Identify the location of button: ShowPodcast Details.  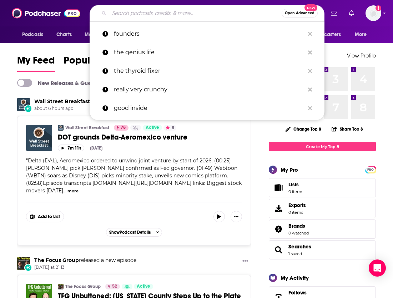
(134, 232).